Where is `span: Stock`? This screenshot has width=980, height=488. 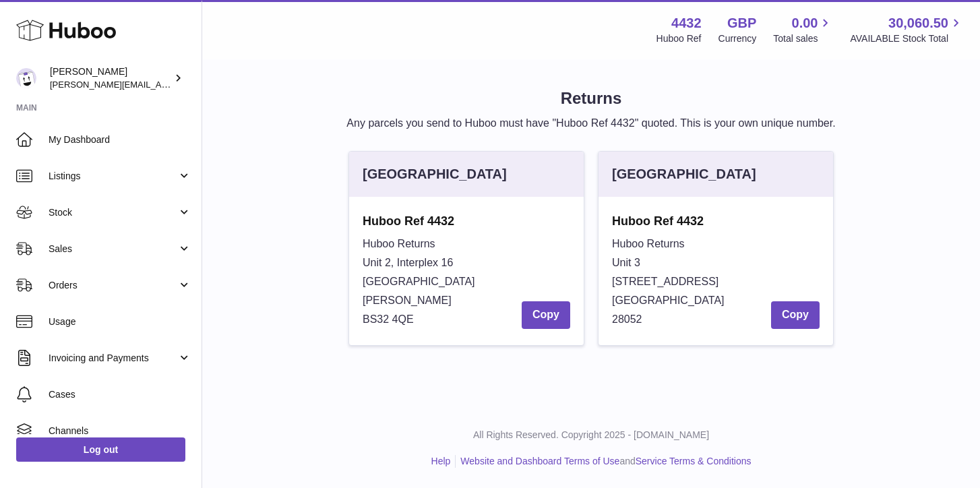 span: Stock is located at coordinates (112, 212).